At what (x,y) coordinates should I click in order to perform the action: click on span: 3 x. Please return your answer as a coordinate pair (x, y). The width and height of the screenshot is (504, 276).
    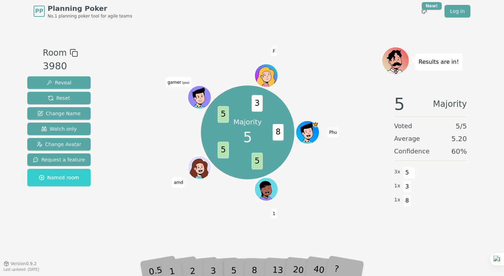
    Looking at the image, I should click on (397, 172).